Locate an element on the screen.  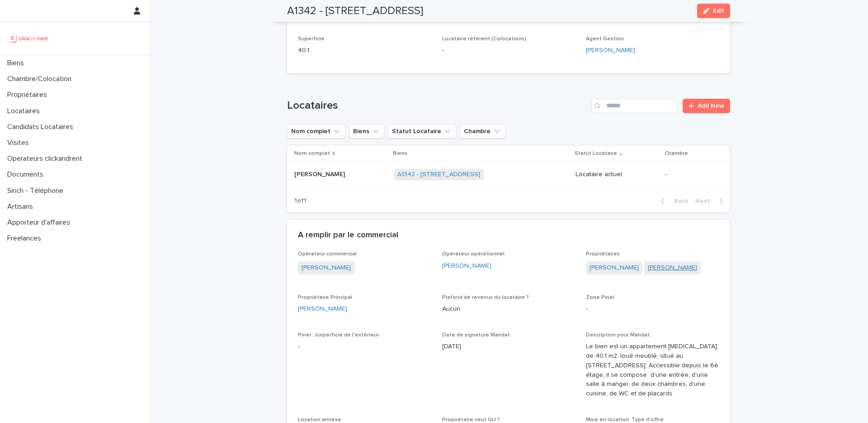
p: Artisans is located at coordinates (22, 207).